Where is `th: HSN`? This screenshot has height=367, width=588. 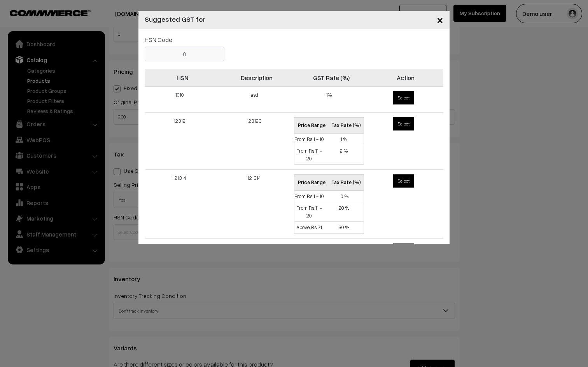 th: HSN is located at coordinates (182, 78).